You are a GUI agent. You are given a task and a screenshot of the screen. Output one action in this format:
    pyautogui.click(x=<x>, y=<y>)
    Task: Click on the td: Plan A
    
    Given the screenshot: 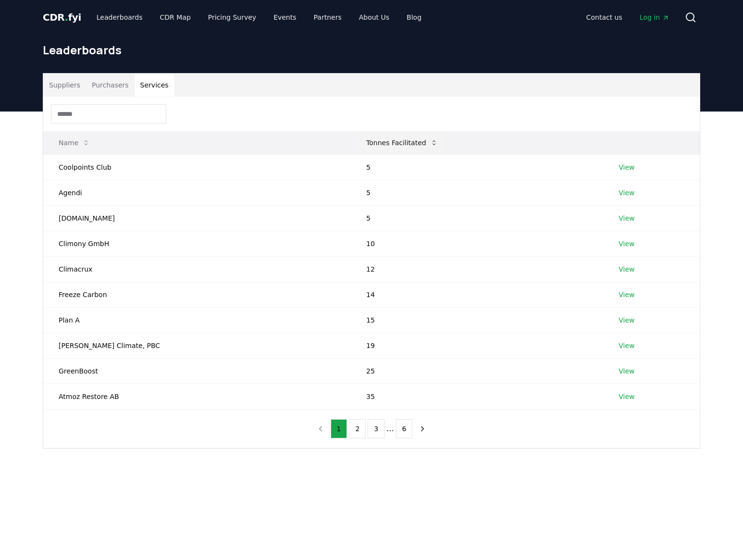 What is the action you would take?
    pyautogui.click(x=197, y=320)
    